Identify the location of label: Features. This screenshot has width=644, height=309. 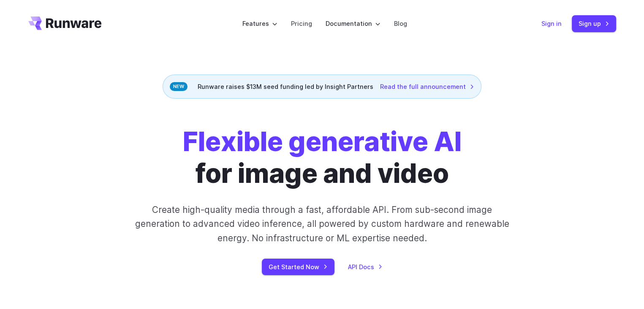
(260, 24).